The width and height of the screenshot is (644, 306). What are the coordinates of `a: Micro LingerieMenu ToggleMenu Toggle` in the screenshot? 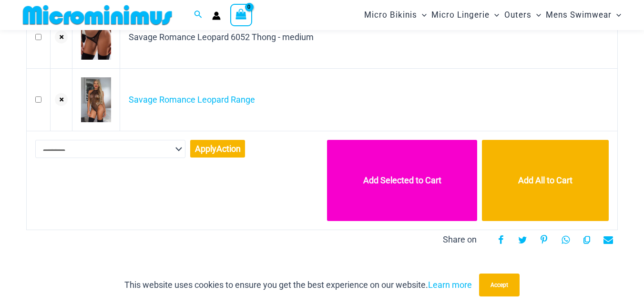 It's located at (466, 15).